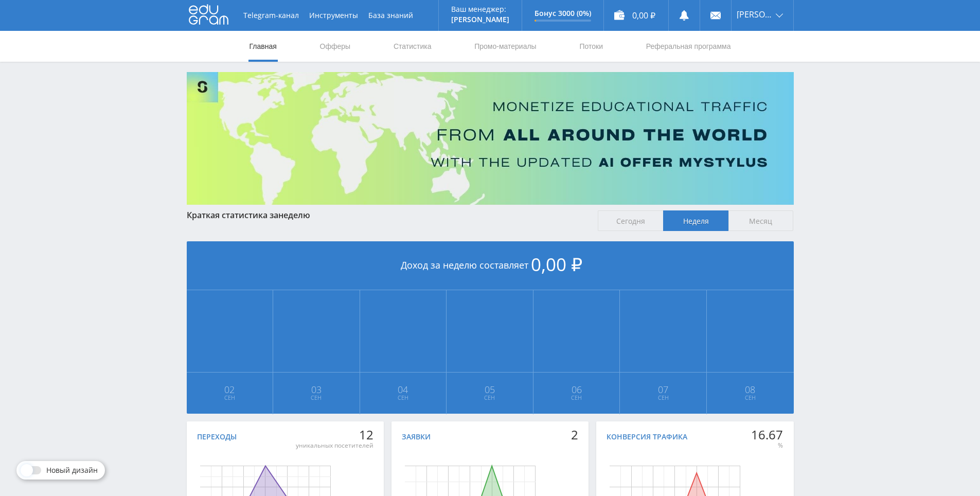 The width and height of the screenshot is (980, 496). Describe the element at coordinates (416, 436) in the screenshot. I see `div: Заявки` at that location.